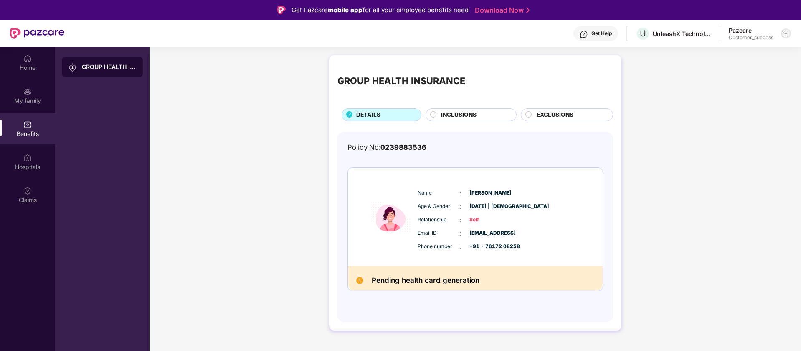 This screenshot has height=351, width=801. Describe the element at coordinates (380, 10) in the screenshot. I see `div: Get Pazcare for all your employee benefits need` at that location.